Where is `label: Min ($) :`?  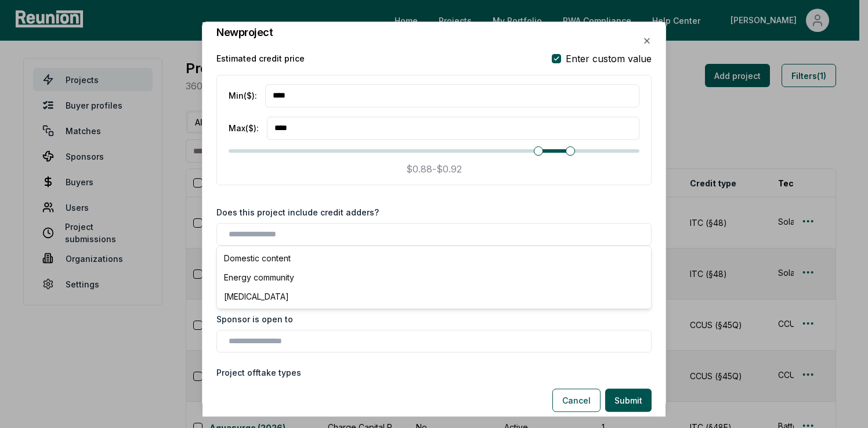
label: Min ($) : is located at coordinates (243, 96).